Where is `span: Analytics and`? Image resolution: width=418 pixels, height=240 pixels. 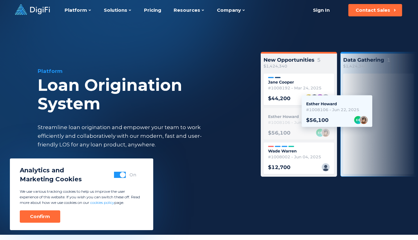
span: Analytics and is located at coordinates (51, 170).